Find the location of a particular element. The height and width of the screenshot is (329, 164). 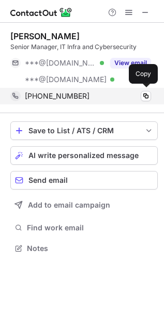

div: Senior Manager, IT Infra and Cybersecurity is located at coordinates (84, 47).